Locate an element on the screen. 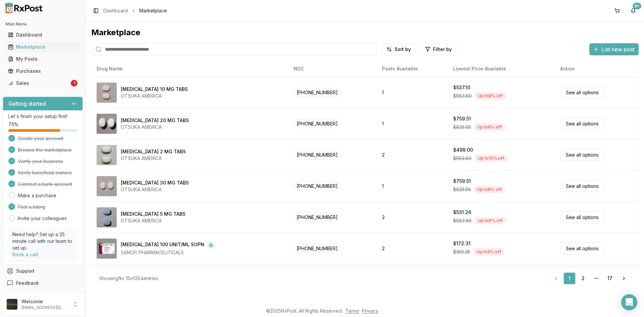 The height and width of the screenshot is (317, 644). div: $499.00 is located at coordinates (463, 150).